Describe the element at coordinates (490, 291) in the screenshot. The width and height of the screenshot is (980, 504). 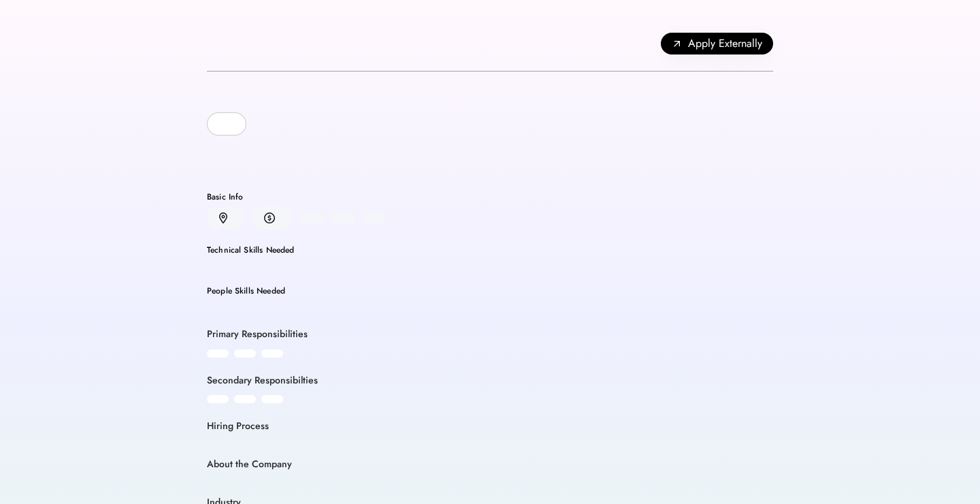
I see `div: People Skills Needed` at that location.